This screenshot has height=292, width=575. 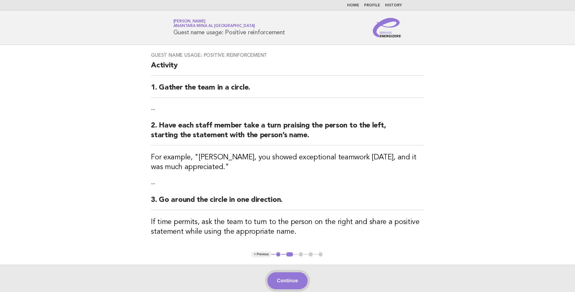 What do you see at coordinates (229, 28) in the screenshot?
I see `h1: Guest name usage: Positive reinforcement` at bounding box center [229, 28].